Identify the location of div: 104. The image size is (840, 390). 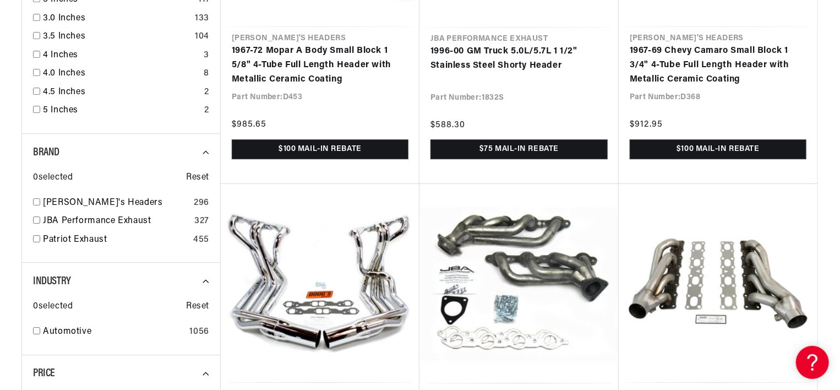
(202, 37).